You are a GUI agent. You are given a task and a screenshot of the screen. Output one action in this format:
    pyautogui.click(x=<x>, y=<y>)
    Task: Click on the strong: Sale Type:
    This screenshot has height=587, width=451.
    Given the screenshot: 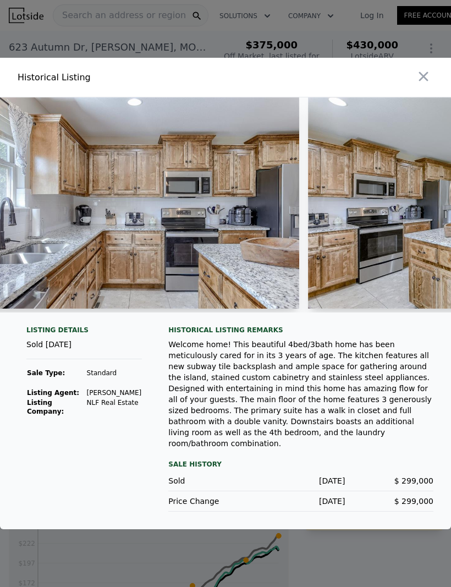 What is the action you would take?
    pyautogui.click(x=46, y=373)
    